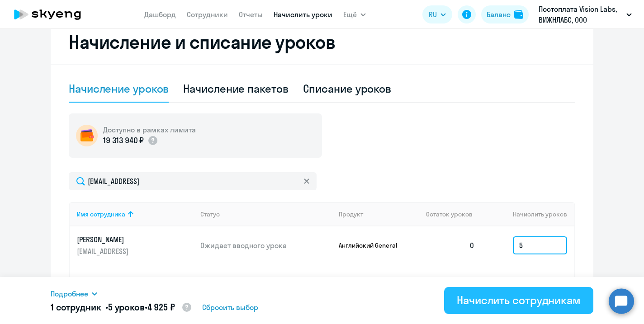  What do you see at coordinates (454, 215) in the screenshot?
I see `div: Остаток уроков` at bounding box center [454, 215].